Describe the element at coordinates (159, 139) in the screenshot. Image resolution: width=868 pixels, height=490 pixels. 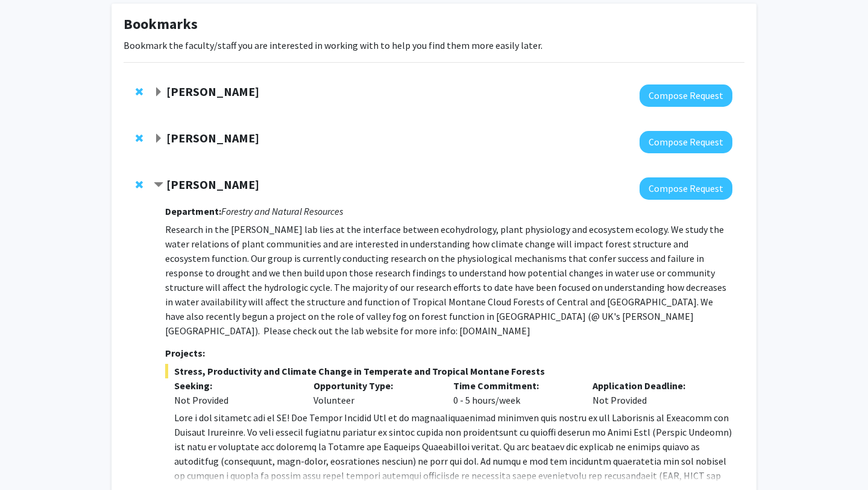
I see `span: Expand Corey Hawes Bookmark` at that location.